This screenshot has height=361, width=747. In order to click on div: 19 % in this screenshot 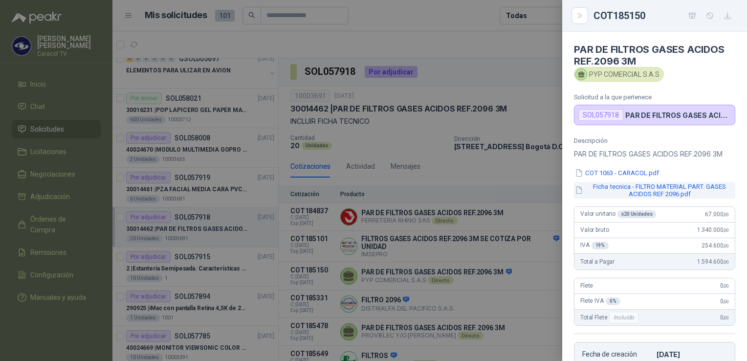, I will do `click(601, 246)`.